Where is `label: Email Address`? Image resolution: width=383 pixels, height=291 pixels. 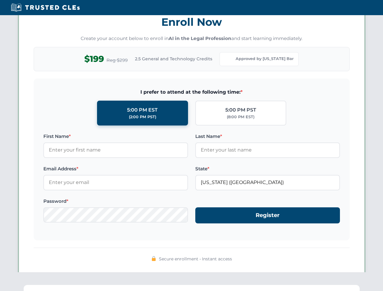
label: Email Address is located at coordinates (115, 169).